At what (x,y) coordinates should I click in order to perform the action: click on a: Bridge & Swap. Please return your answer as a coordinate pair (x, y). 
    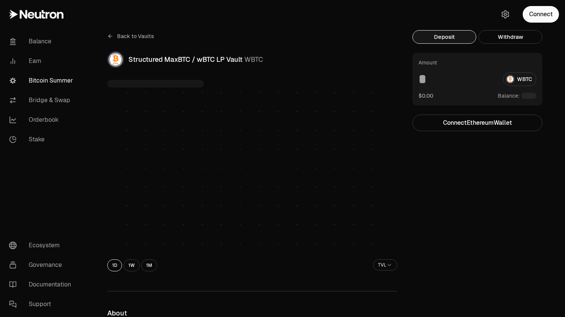
    Looking at the image, I should click on (42, 100).